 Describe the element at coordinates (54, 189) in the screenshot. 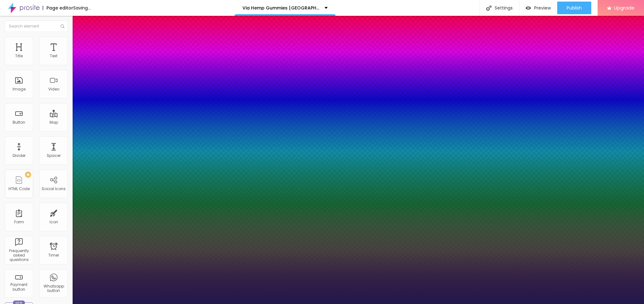

I see `div: Social Icons` at that location.